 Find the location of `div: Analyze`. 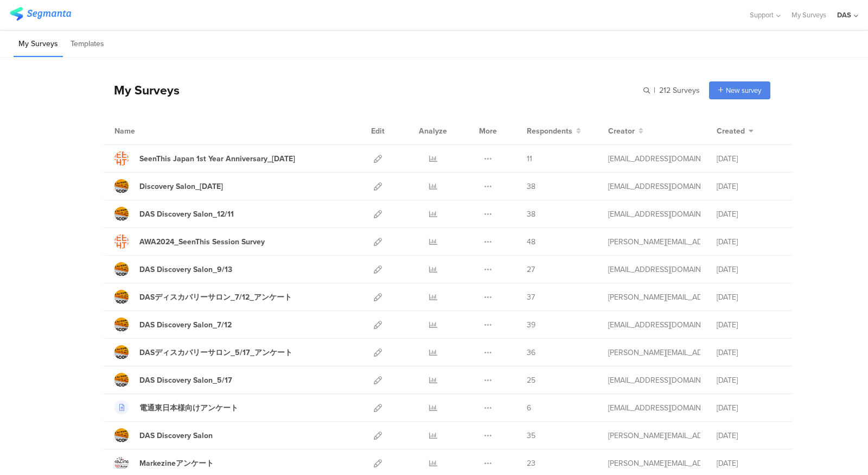

div: Analyze is located at coordinates (432, 131).